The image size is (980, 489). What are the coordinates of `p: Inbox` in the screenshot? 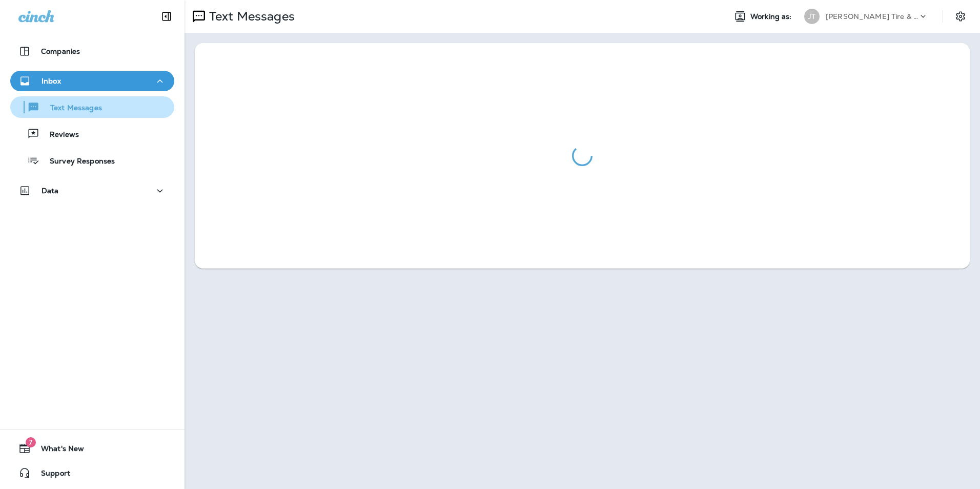 It's located at (51, 81).